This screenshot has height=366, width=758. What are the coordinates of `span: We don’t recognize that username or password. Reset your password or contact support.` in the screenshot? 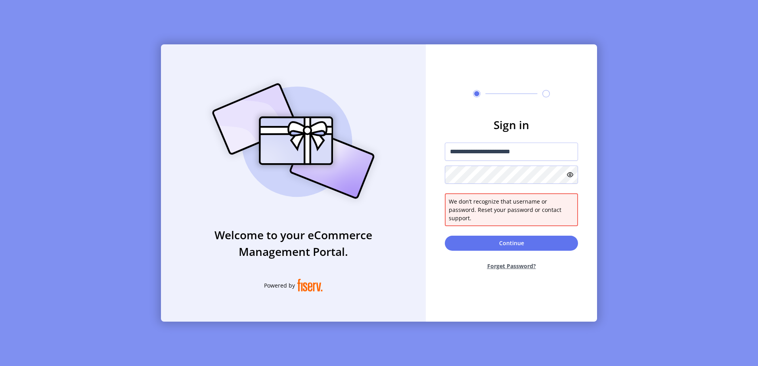 It's located at (511, 210).